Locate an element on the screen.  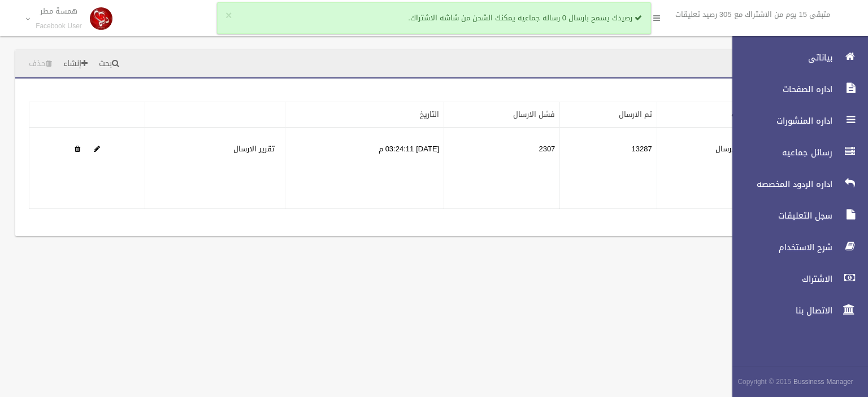
span: الاشتراك is located at coordinates (780, 279).